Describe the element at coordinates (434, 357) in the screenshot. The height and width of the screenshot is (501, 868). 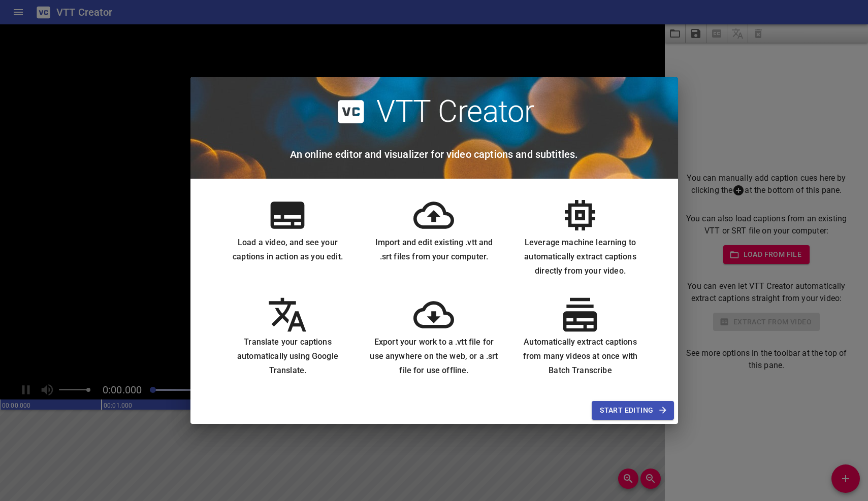
I see `h6: Export your work to a .vtt file for use anywhere on the web, or a .srt file for use offline.` at that location.